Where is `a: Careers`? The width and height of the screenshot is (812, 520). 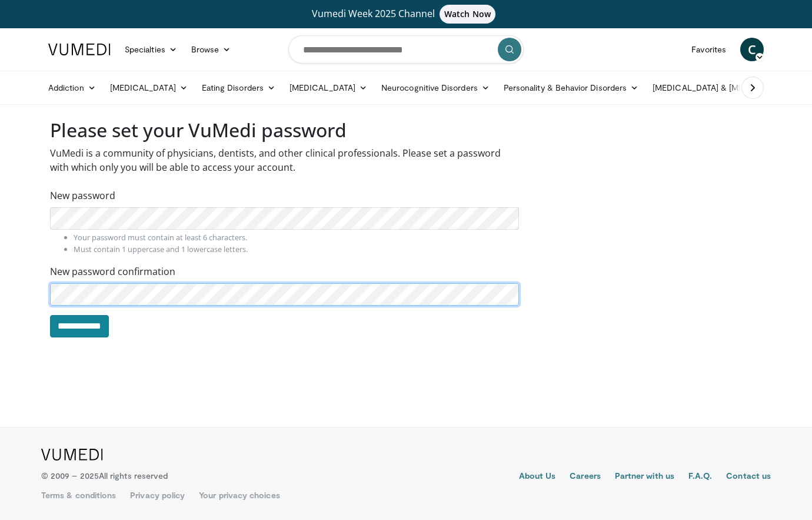 a: Careers is located at coordinates (584, 477).